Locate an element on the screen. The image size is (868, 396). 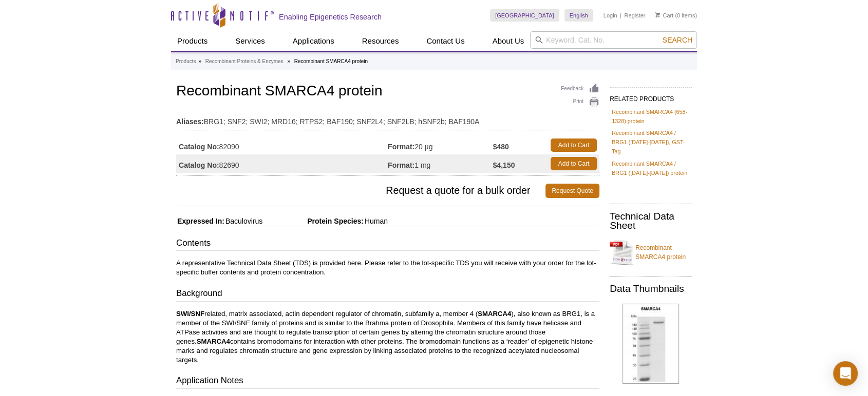
img: Your Cart is located at coordinates (657, 15).